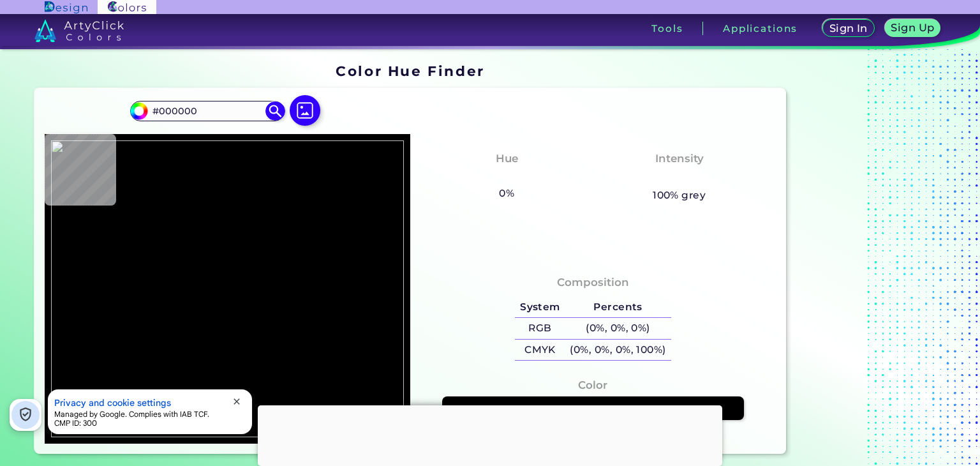 The width and height of the screenshot is (980, 466). I want to click on h5: Percents, so click(618, 307).